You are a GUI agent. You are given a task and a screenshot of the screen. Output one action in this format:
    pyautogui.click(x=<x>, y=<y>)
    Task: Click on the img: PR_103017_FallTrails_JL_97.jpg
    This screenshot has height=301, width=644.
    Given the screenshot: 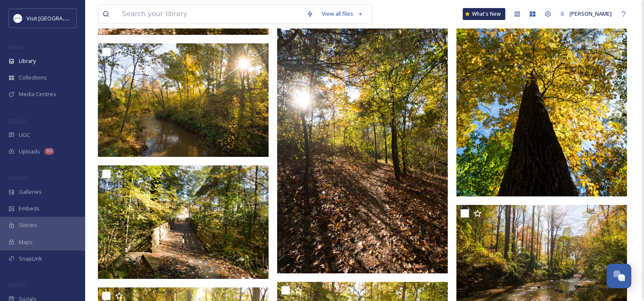 What is the action you would take?
    pyautogui.click(x=183, y=222)
    